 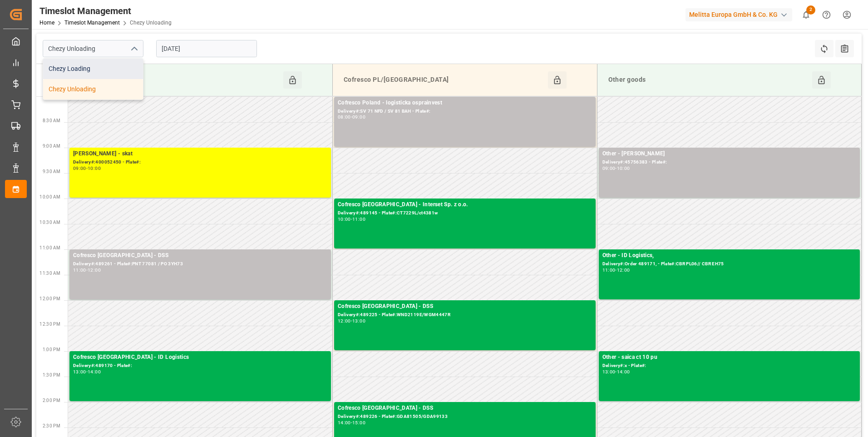 I want to click on span: 11:30 AM, so click(x=50, y=273).